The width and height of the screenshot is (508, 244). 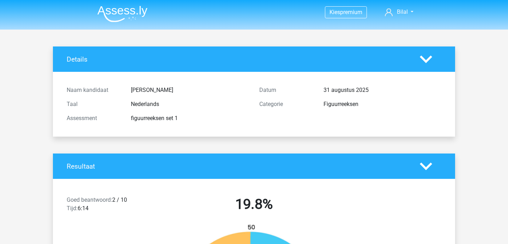 I want to click on a: Kiespremium, so click(x=346, y=12).